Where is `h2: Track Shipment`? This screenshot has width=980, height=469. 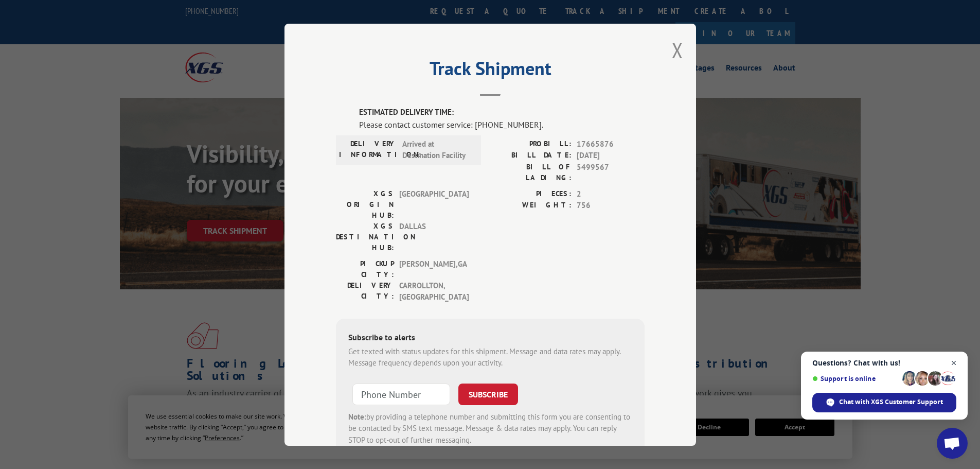 h2: Track Shipment is located at coordinates (490, 71).